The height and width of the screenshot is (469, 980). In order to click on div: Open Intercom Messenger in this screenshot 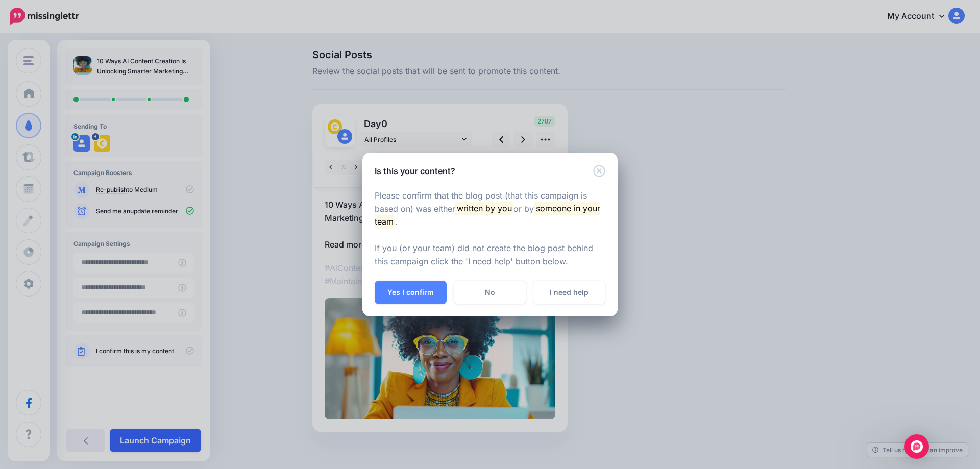, I will do `click(917, 446)`.